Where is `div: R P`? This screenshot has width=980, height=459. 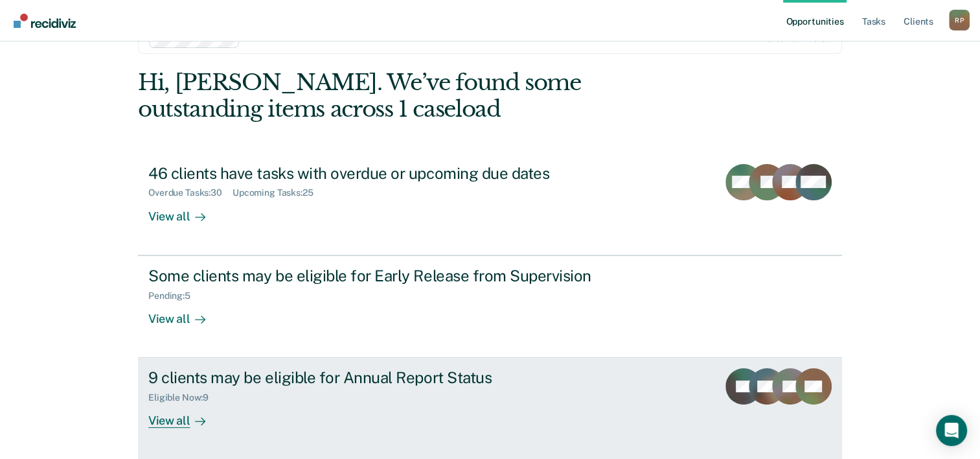 div: R P is located at coordinates (960, 20).